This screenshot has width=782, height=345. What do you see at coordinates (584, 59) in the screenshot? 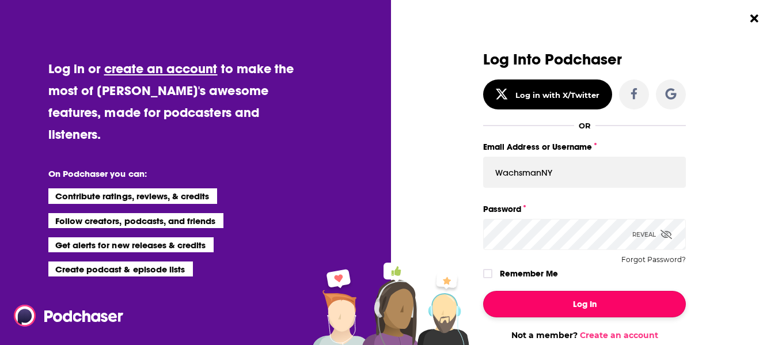
I see `h3: Log Into Podchaser` at bounding box center [584, 59].